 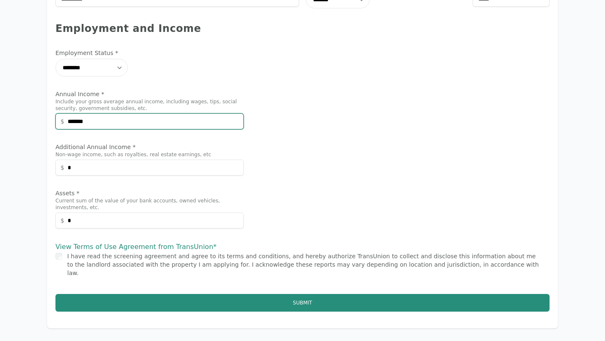 What do you see at coordinates (302, 303) in the screenshot?
I see `button: Submit` at bounding box center [302, 303].